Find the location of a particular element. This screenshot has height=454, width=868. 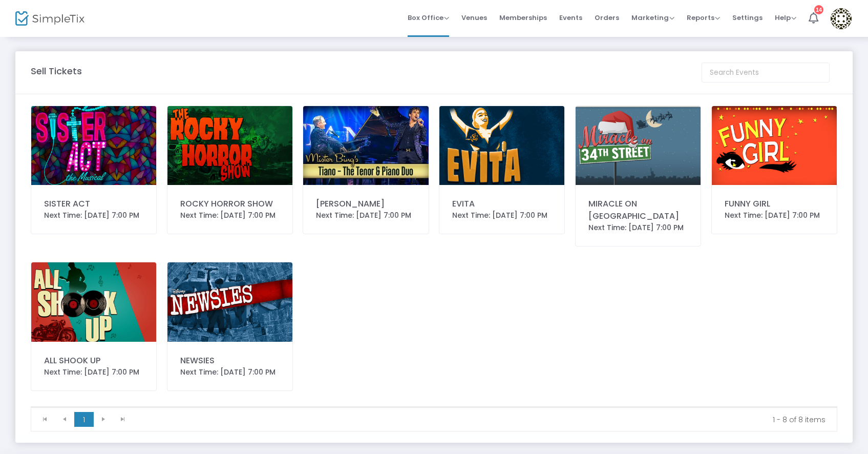

img: CarlosFranco-AETFunnyGirlHome.png is located at coordinates (774, 146).